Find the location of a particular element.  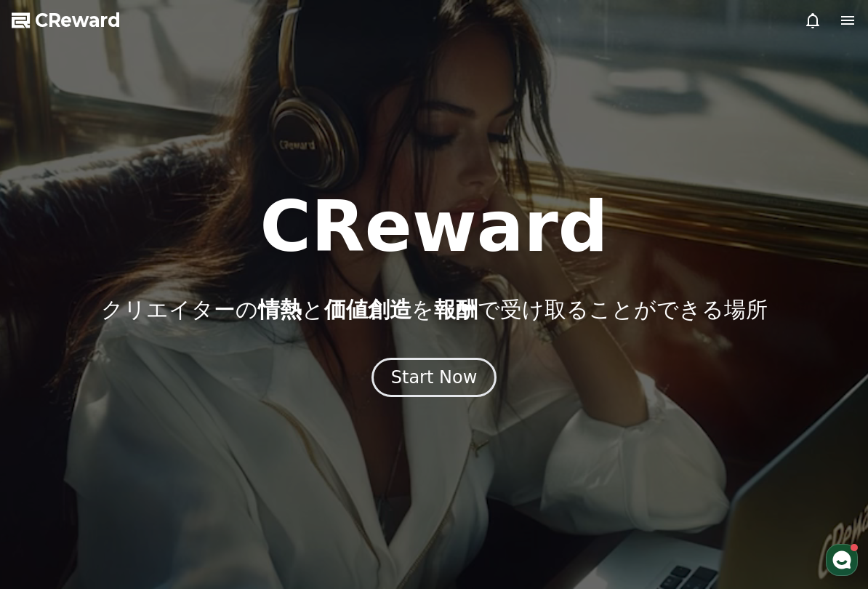

button: Start Now is located at coordinates (434, 377).